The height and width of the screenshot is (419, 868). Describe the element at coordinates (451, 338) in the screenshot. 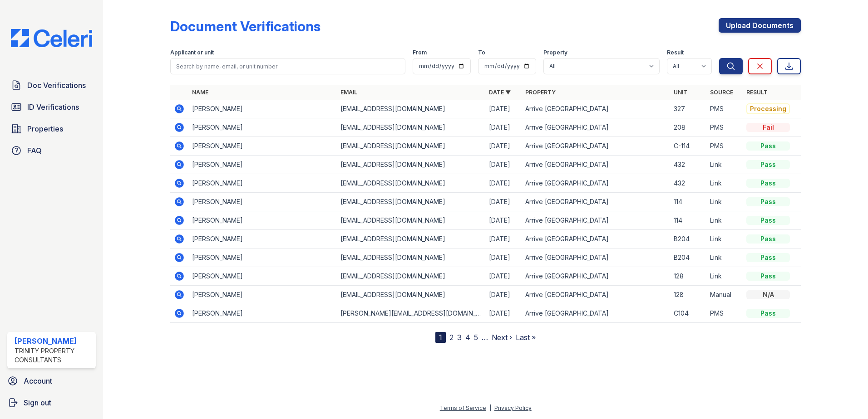

I see `a: 2` at that location.